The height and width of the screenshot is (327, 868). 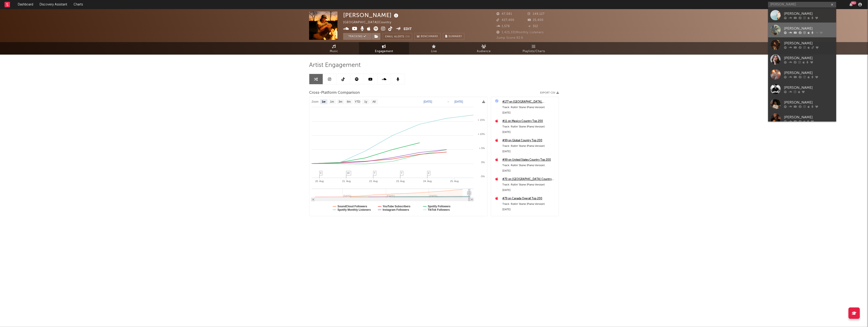 What do you see at coordinates (484, 48) in the screenshot?
I see `a: Audience` at bounding box center [484, 48].